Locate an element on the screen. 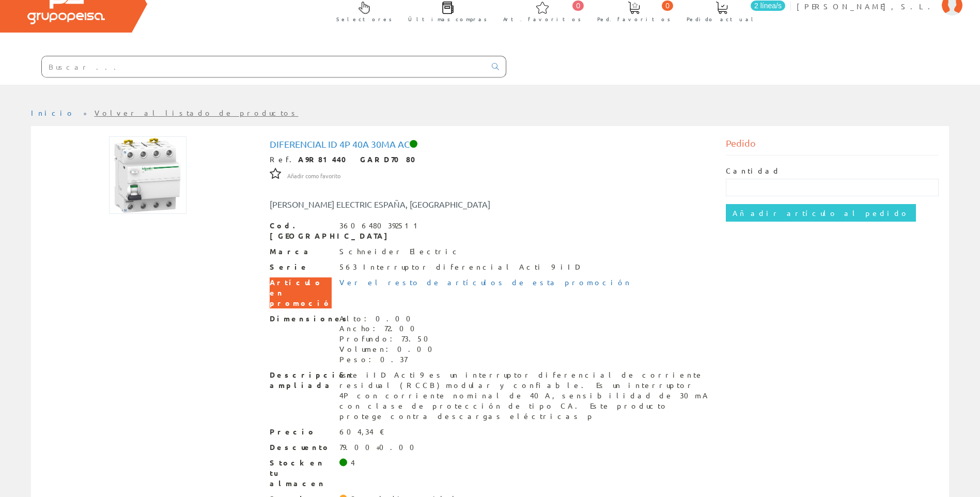 The width and height of the screenshot is (980, 497). span: Selectores is located at coordinates (364, 19).